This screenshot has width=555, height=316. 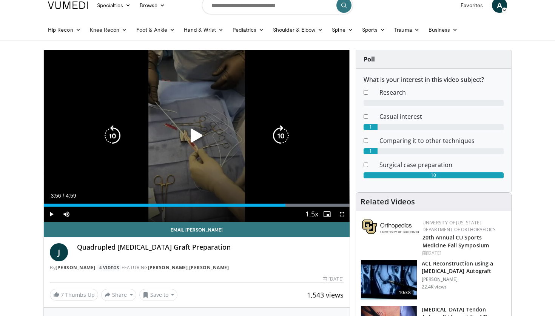 I want to click on span: J, so click(x=59, y=252).